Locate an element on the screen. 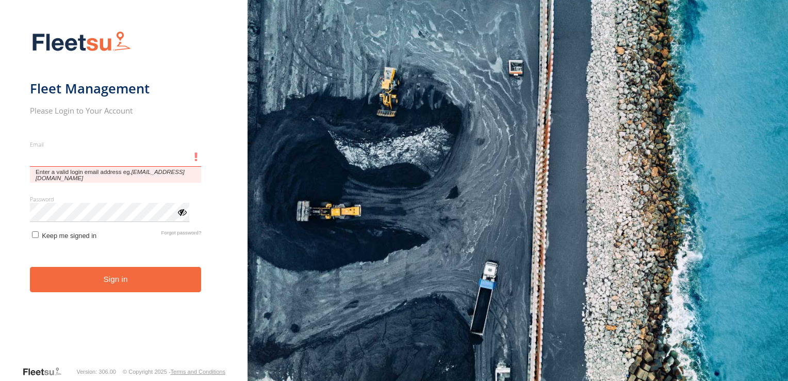 The image size is (788, 381). a: Terms and Conditions is located at coordinates (198, 371).